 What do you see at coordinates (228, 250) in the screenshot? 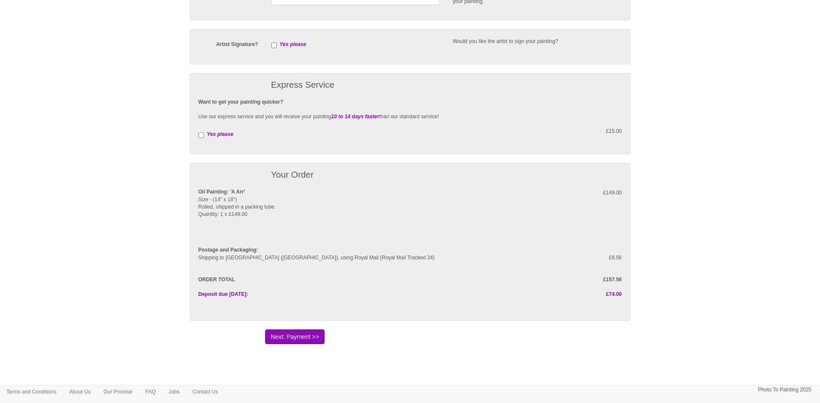
I see `strong: Postage and Packaging:` at bounding box center [228, 250].